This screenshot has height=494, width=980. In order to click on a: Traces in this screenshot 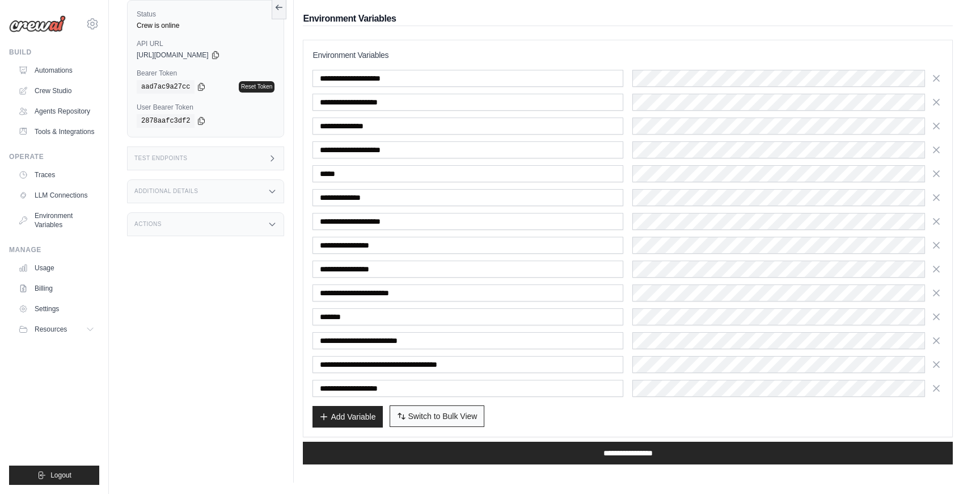, I will do `click(56, 175)`.